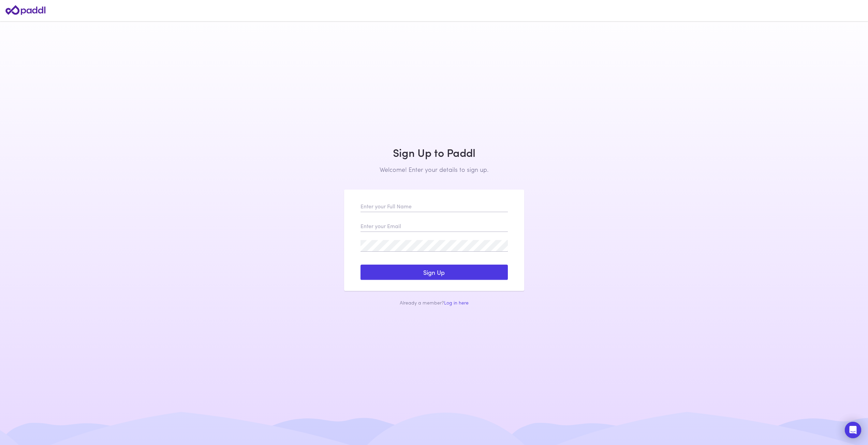 This screenshot has width=868, height=445. I want to click on h2: Welcome! Enter your details to sign up., so click(434, 169).